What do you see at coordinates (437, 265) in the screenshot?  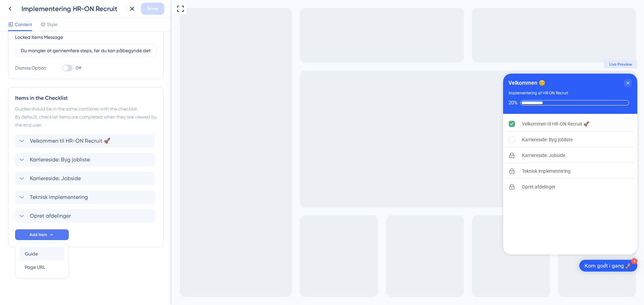 I see `div: Open Kom godt i gang 🚀 checklist, remaining modules: 4` at bounding box center [437, 265].